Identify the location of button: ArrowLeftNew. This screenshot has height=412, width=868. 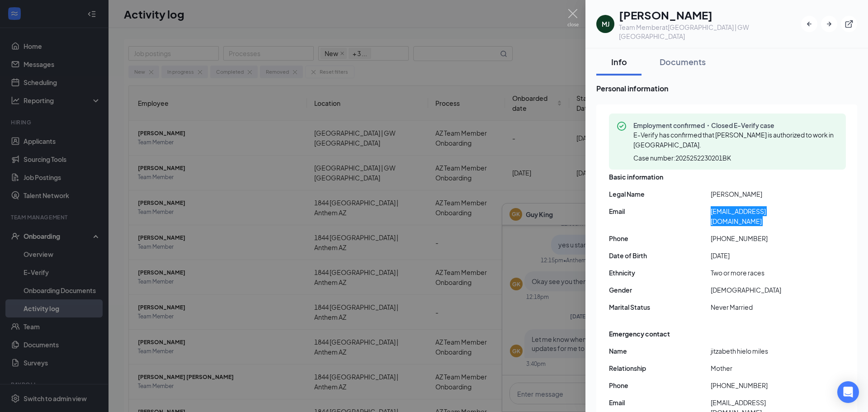
(809, 24).